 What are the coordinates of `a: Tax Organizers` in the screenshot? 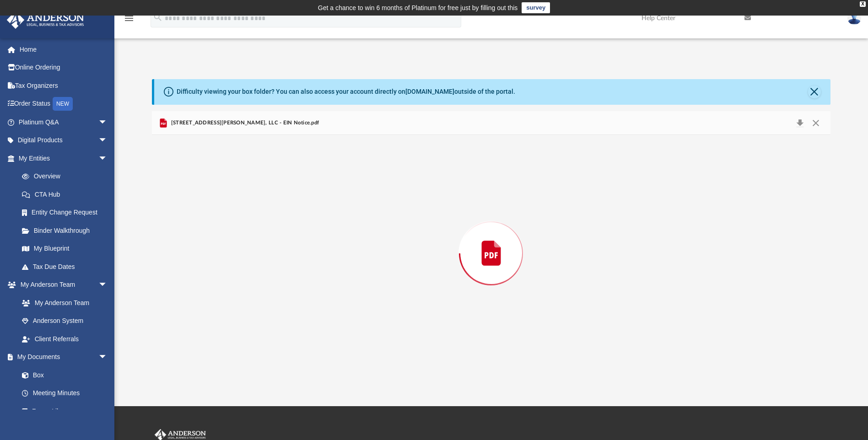 It's located at (64, 85).